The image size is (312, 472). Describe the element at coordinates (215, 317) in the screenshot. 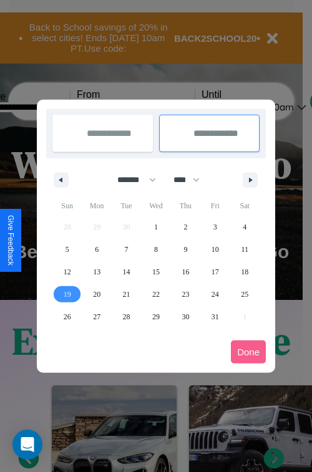

I see `button: 31` at that location.